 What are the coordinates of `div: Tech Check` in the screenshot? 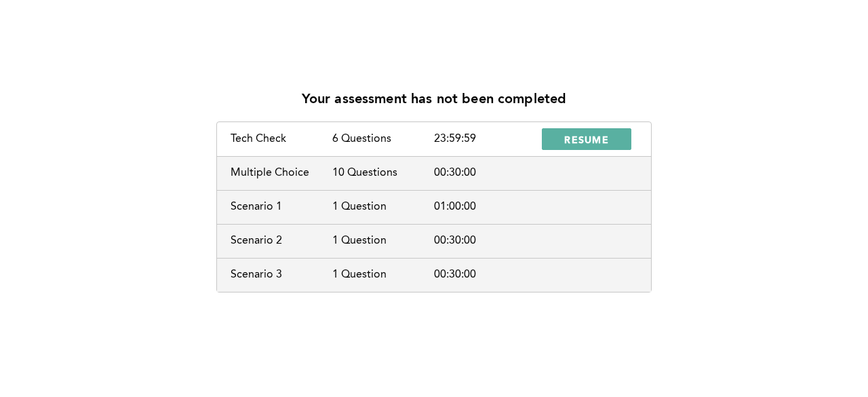 It's located at (281, 139).